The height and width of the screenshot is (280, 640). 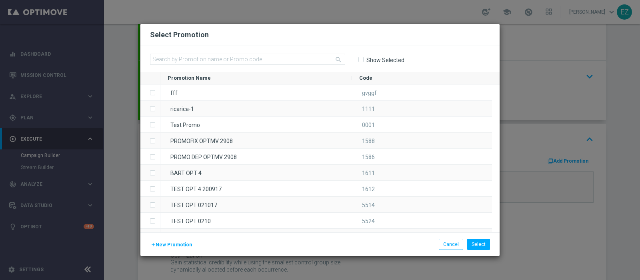 I want to click on i: add, so click(x=153, y=245).